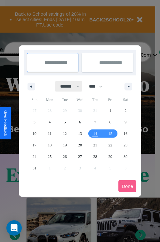 This screenshot has width=160, height=242. What do you see at coordinates (110, 111) in the screenshot?
I see `button: 1` at bounding box center [110, 111].